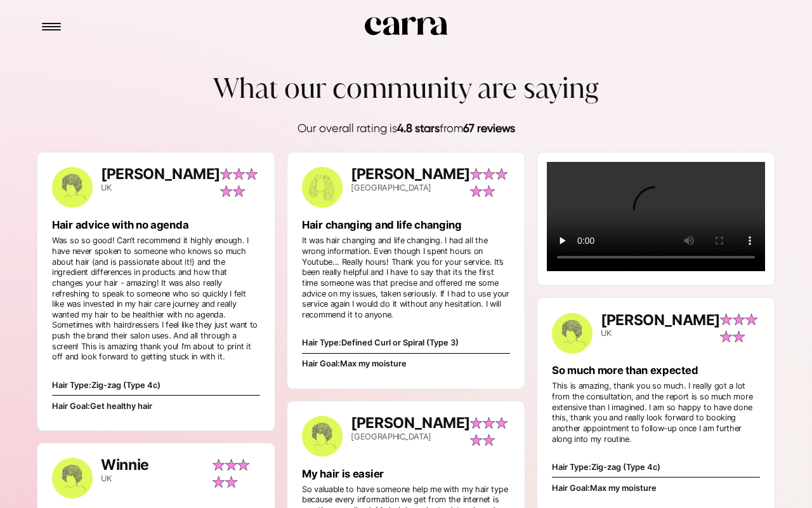 The width and height of the screenshot is (812, 508). I want to click on img: review card image 1, so click(322, 187).